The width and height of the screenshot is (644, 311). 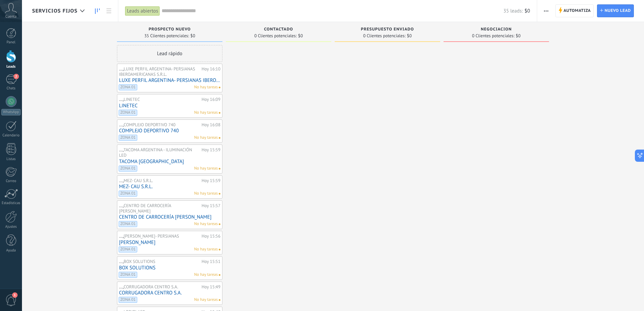 What do you see at coordinates (170, 187) in the screenshot?
I see `a: MEZ- CAU S.R.L.` at bounding box center [170, 187].